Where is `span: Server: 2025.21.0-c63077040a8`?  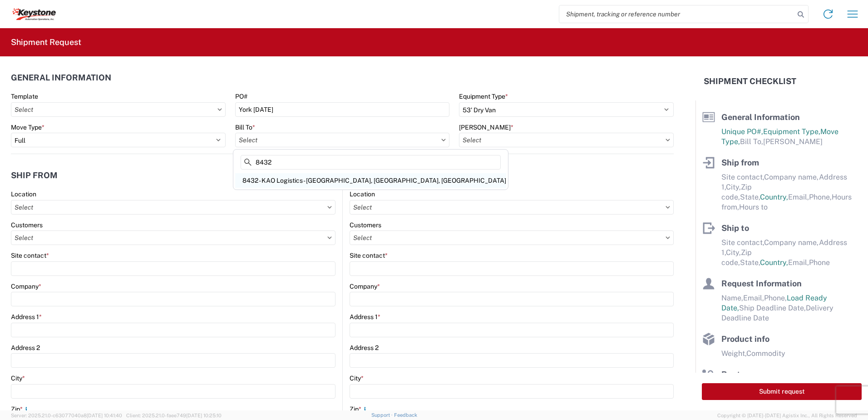
span: Server: 2025.21.0-c63077040a8 is located at coordinates (66, 415).